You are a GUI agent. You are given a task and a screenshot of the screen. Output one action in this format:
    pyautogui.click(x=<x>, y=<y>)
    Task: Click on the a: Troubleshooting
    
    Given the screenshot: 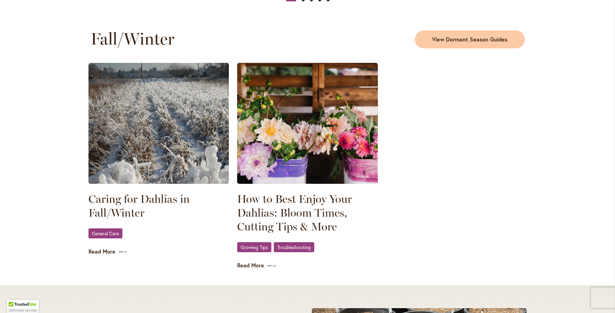 What is the action you would take?
    pyautogui.click(x=294, y=247)
    